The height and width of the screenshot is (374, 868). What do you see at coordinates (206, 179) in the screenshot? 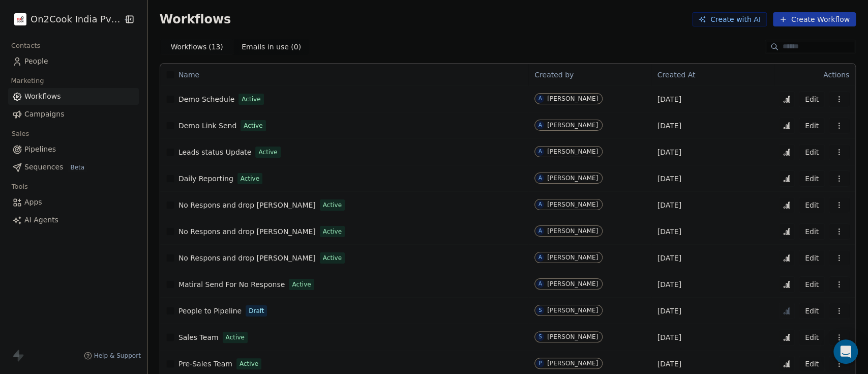
I see `a: Daily Reporting` at bounding box center [206, 179].